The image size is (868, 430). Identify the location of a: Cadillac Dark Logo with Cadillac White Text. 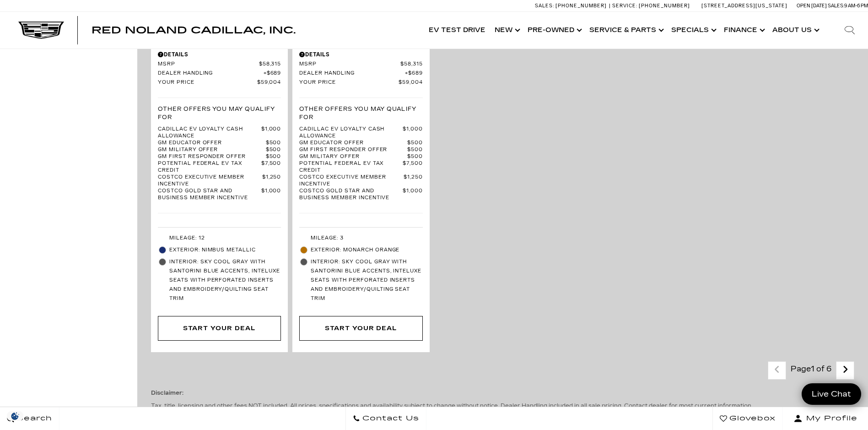
(41, 30).